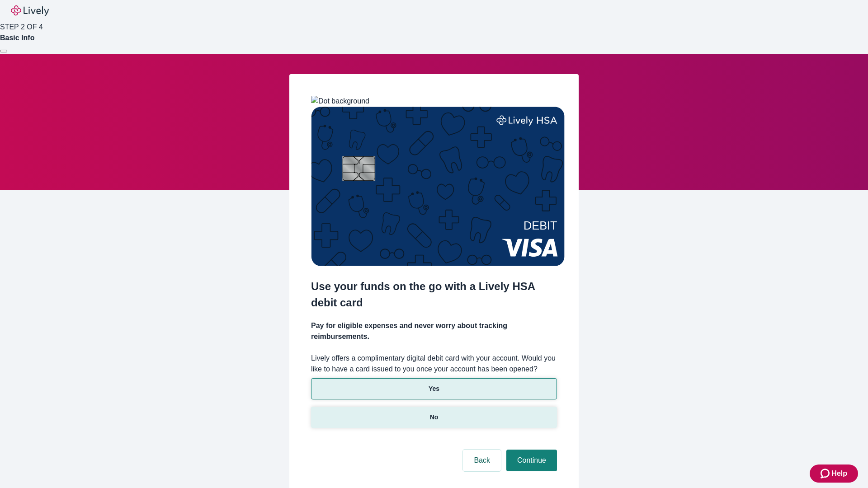 This screenshot has height=488, width=868. Describe the element at coordinates (434, 295) in the screenshot. I see `h2: Use your funds on the go with a Lively HSA debit card` at that location.